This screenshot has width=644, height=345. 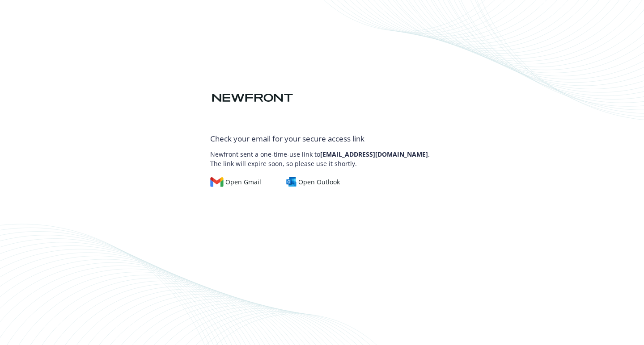 What do you see at coordinates (292, 182) in the screenshot?
I see `img: outlook-logo.svg` at bounding box center [292, 182].